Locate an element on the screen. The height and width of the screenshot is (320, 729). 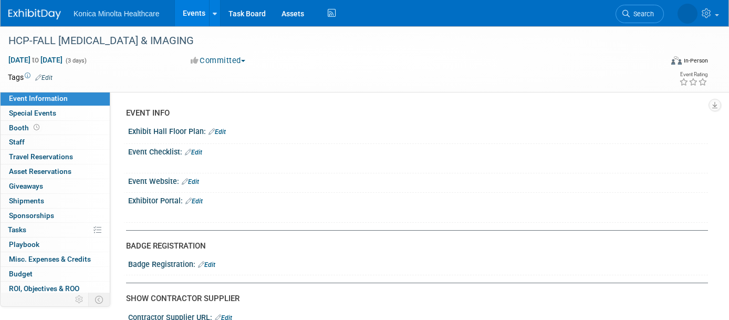
a: Misc. Expenses & Credits is located at coordinates (55, 259).